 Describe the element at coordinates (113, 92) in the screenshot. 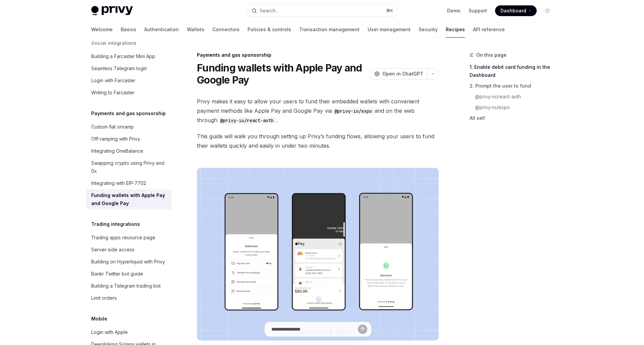

I see `div: Writing to Farcaster` at that location.